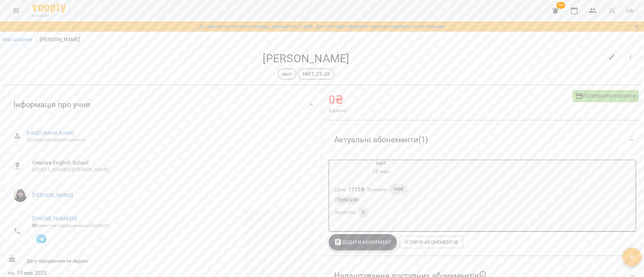  I want to click on button: НМТ15 вер- Ціна1712₴Знижки388₴Група дітиЗаняття8, so click(381, 193).